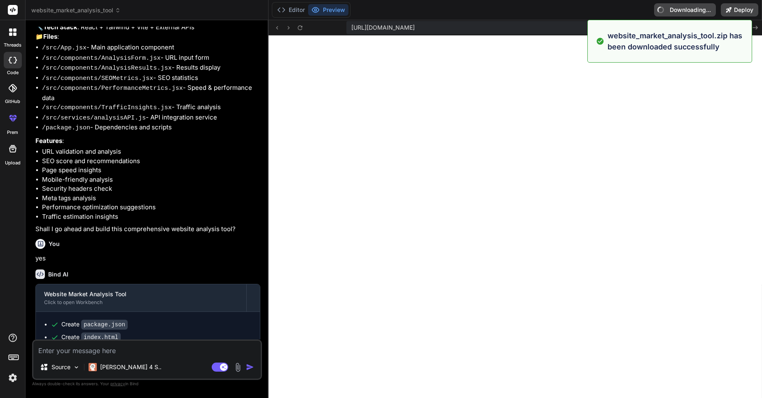  Describe the element at coordinates (61, 367) in the screenshot. I see `p: Source` at that location.